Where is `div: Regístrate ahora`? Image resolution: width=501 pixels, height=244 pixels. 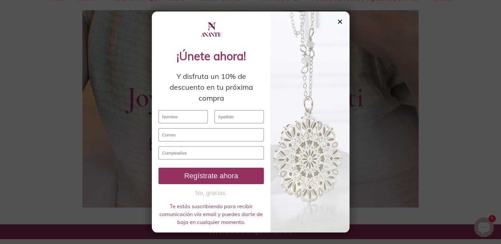
div: Regístrate ahora is located at coordinates (211, 176).